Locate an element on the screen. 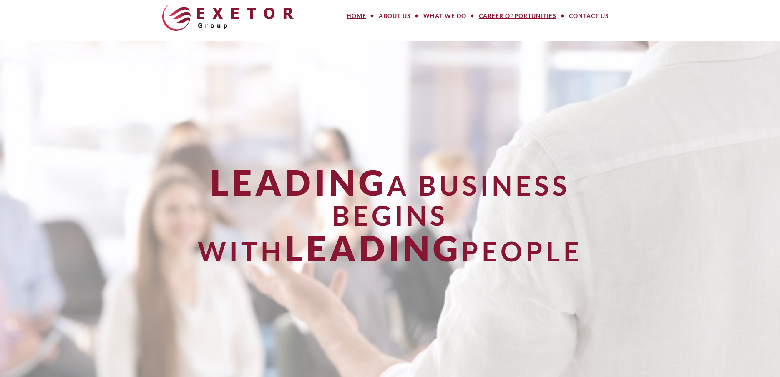 This screenshot has width=780, height=377. a: Contact Us is located at coordinates (589, 16).